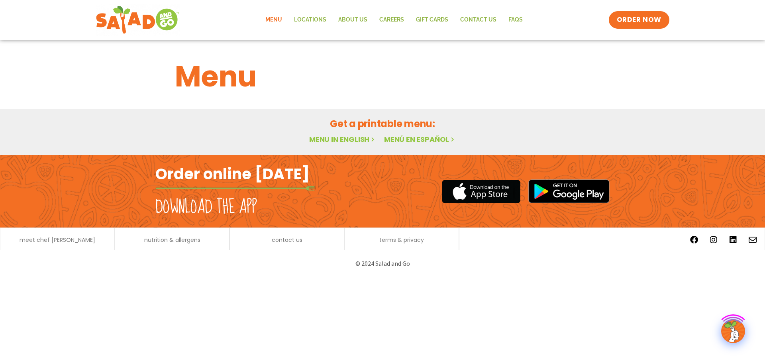  I want to click on h1: Menu, so click(382, 76).